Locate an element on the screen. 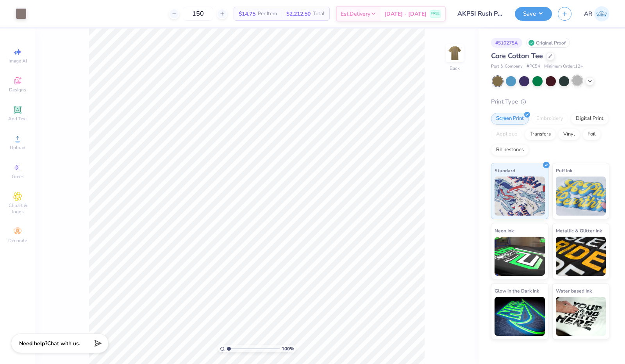 This screenshot has width=625, height=364. span: Decorate is located at coordinates (18, 241).